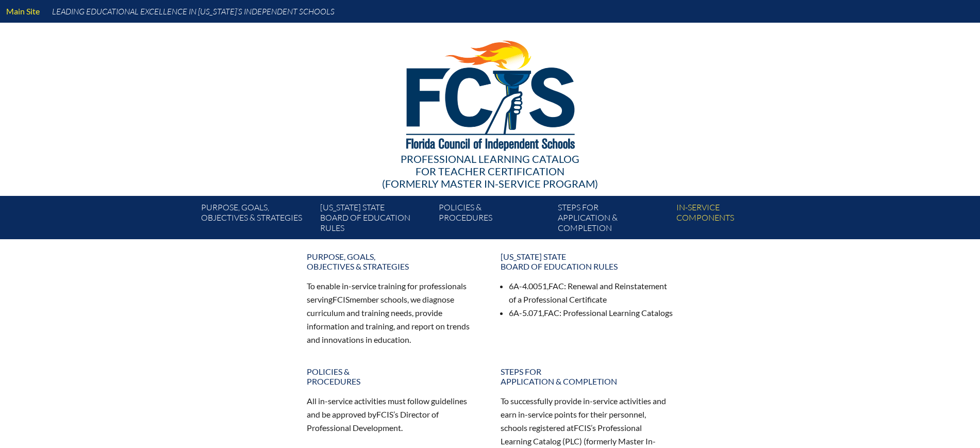 The width and height of the screenshot is (980, 448). I want to click on p: All in-service activities must follow guidelines and be approved by ’s Director of Professional D..., so click(393, 415).